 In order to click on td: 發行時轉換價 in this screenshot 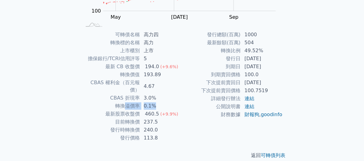, I will do `click(110, 130)`.